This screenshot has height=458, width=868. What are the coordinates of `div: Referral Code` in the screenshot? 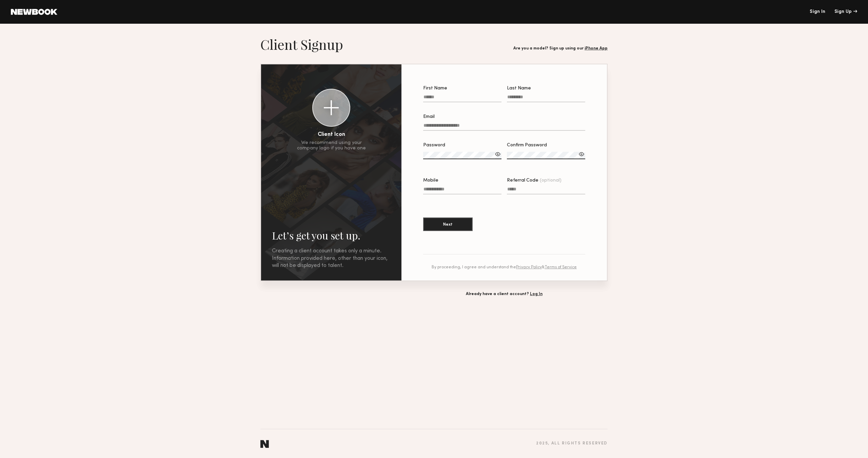 It's located at (546, 181).